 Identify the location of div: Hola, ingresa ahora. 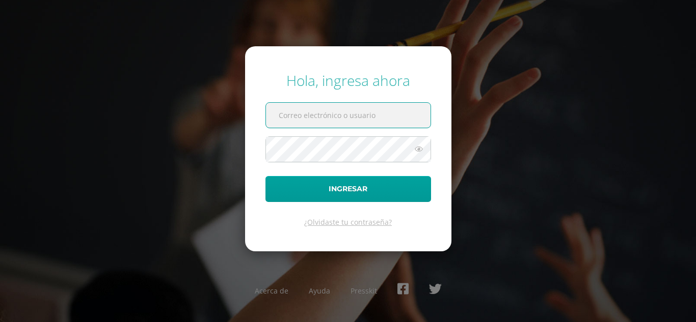
(348, 80).